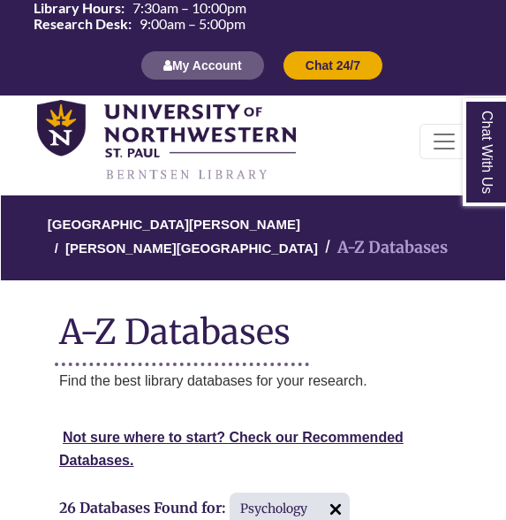 This screenshot has height=520, width=506. I want to click on li: A-Z Databases, so click(383, 247).